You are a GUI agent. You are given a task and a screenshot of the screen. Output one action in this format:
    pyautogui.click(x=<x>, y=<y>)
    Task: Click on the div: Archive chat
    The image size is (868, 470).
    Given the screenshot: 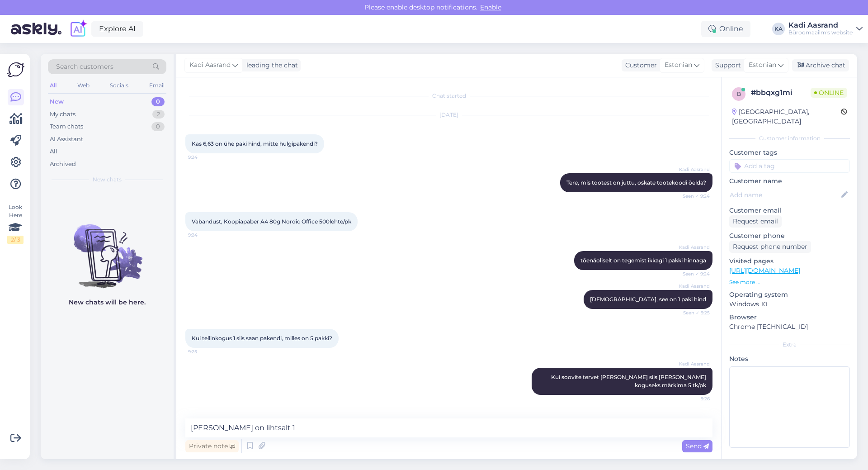 What is the action you would take?
    pyautogui.click(x=820, y=65)
    